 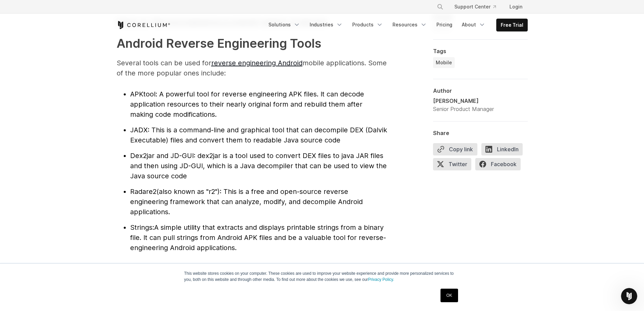 I want to click on a: Free Trial, so click(x=512, y=25).